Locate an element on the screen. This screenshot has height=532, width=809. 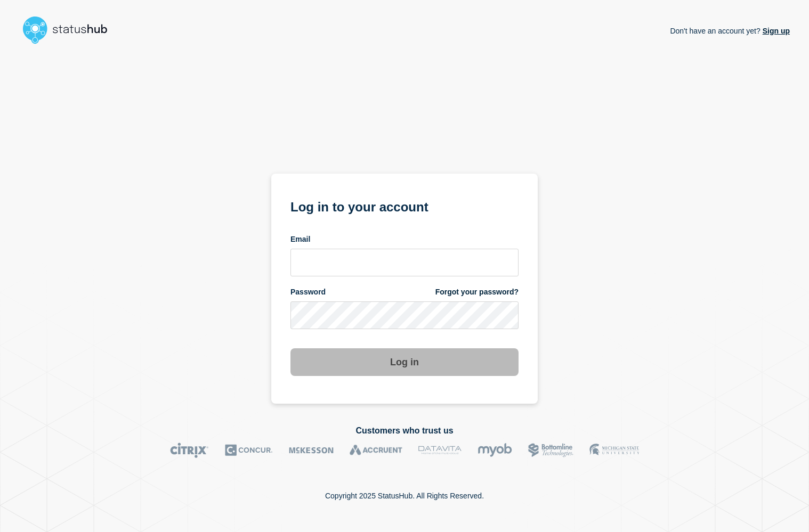
img: Accruent logo is located at coordinates (376, 450).